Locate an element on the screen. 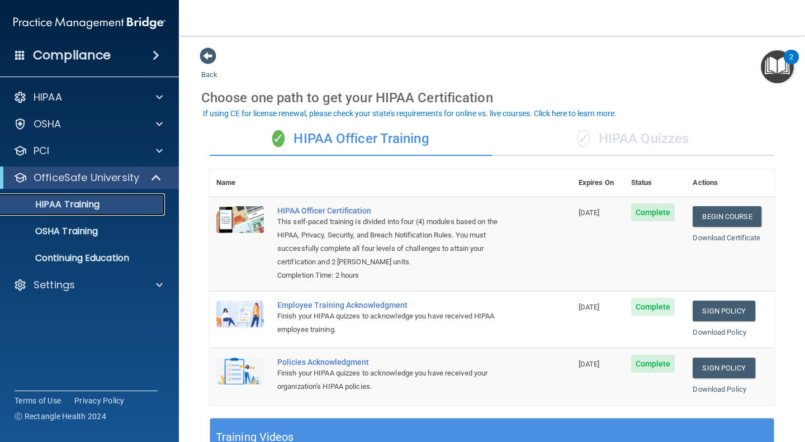 The image size is (805, 442). div: HIPAA Officer Certification is located at coordinates (396, 211).